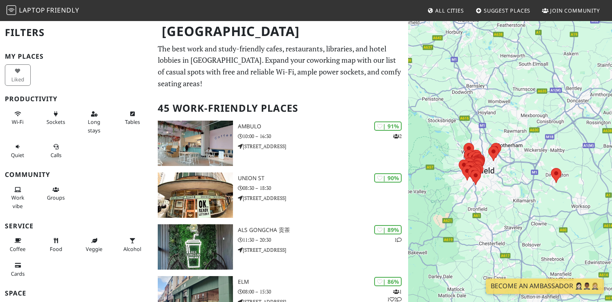 The image size is (612, 302). Describe the element at coordinates (133, 118) in the screenshot. I see `button: Tables` at that location.